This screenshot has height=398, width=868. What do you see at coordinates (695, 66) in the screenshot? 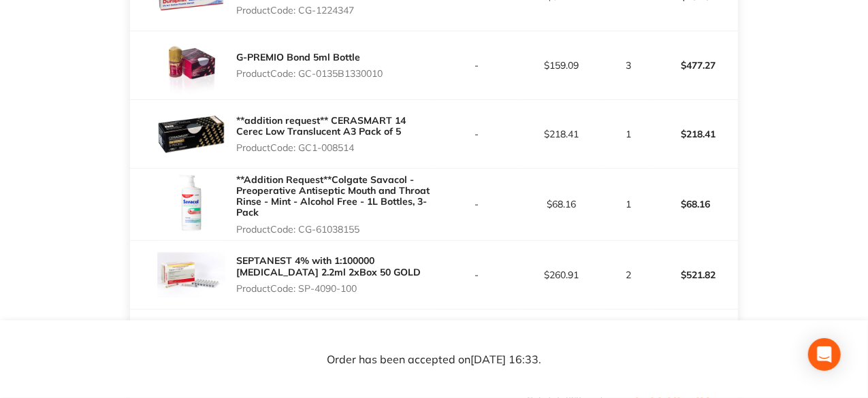
I see `p: $477.27` at bounding box center [695, 66].